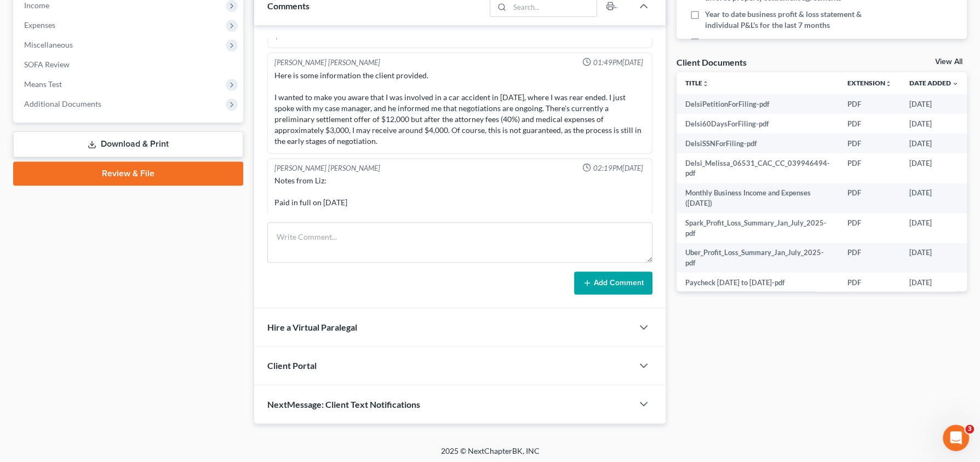  I want to click on a: Titleunfold_more, so click(697, 82).